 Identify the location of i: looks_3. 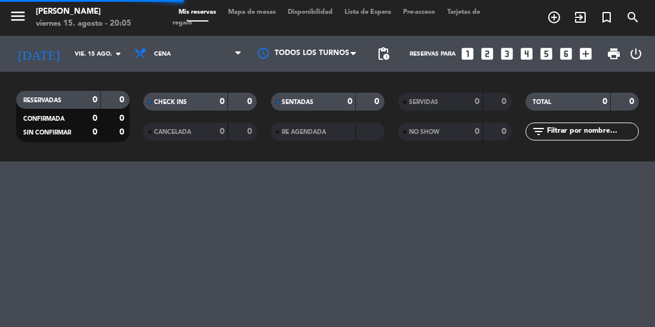
(507, 54).